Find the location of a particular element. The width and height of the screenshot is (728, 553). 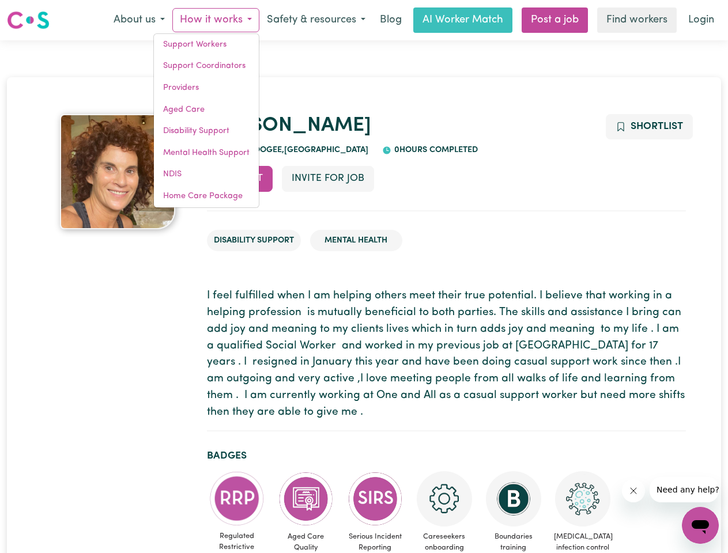

a: Find workers is located at coordinates (637, 20).